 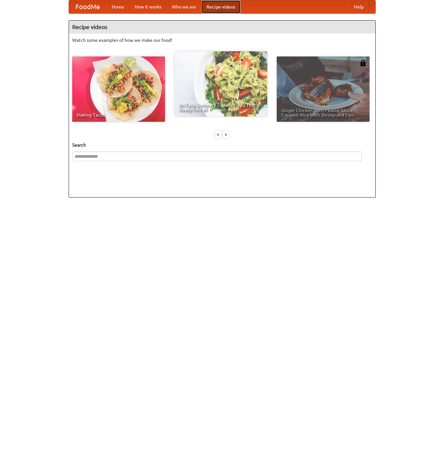 What do you see at coordinates (221, 84) in the screenshot?
I see `a: An Easy, Summery Tomato Pasta That's Ready for Fall` at bounding box center [221, 84].